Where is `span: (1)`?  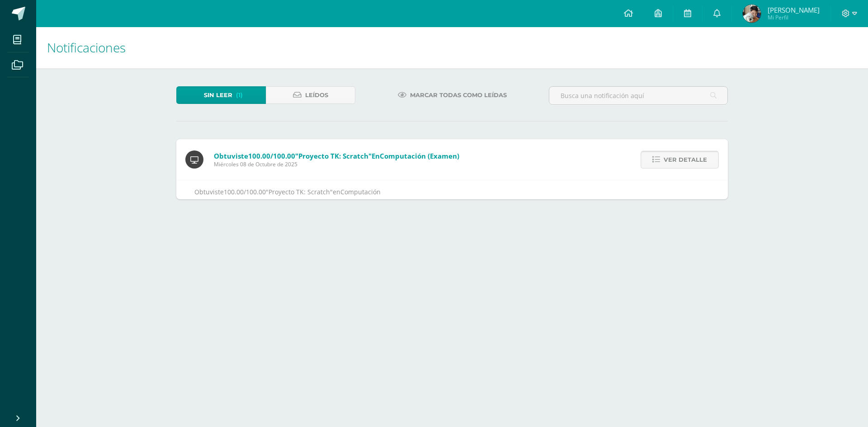
span: (1) is located at coordinates (239, 95).